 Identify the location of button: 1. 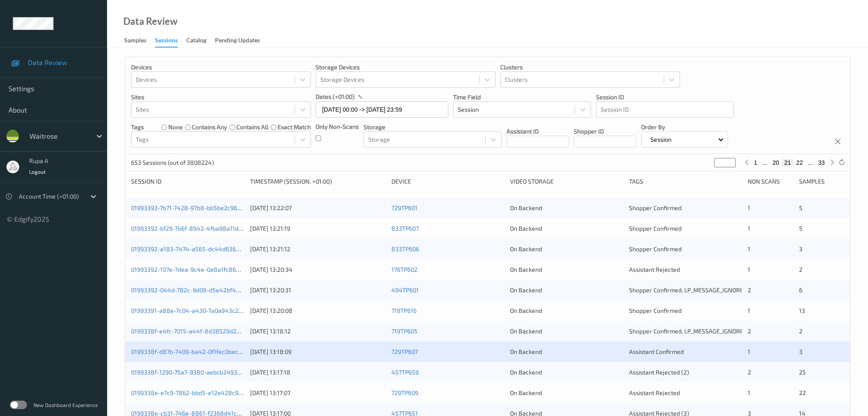
(755, 163).